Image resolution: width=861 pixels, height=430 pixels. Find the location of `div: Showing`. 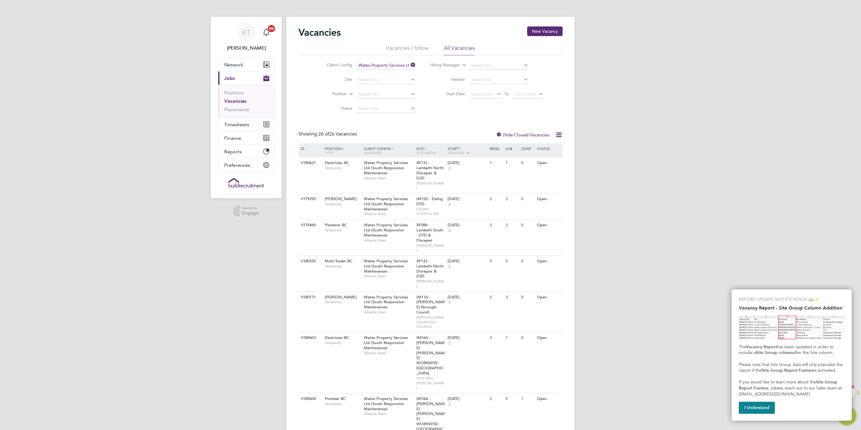

div: Showing is located at coordinates (328, 134).